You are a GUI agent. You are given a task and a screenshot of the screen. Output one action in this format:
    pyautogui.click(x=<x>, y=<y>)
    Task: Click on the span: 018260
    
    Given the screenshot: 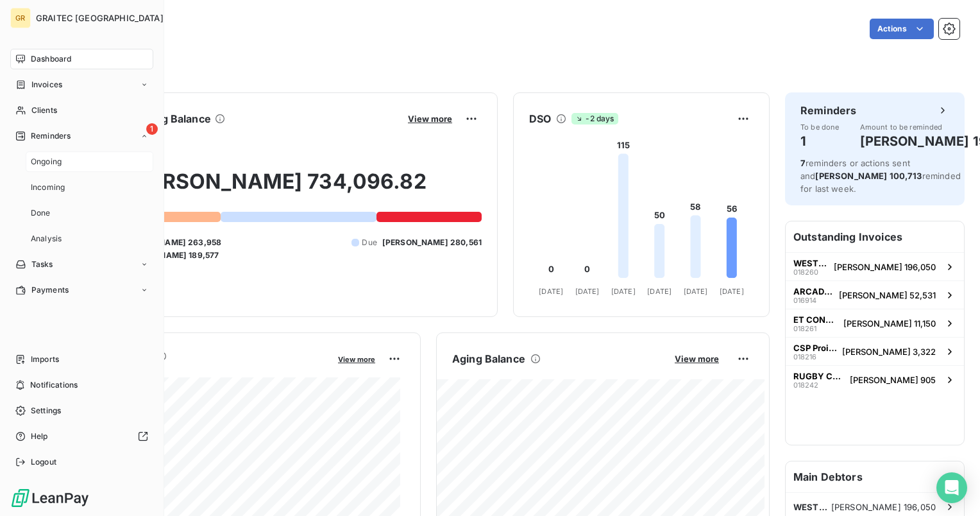 What is the action you would take?
    pyautogui.click(x=806, y=272)
    